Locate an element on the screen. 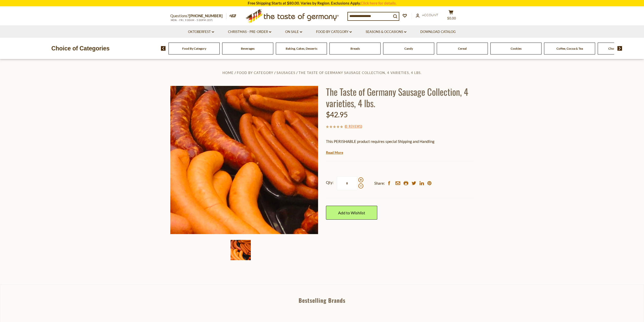  a: The Taste of Germany Sausage Collection, 4 varieties, 4 lbs. is located at coordinates (360, 73).